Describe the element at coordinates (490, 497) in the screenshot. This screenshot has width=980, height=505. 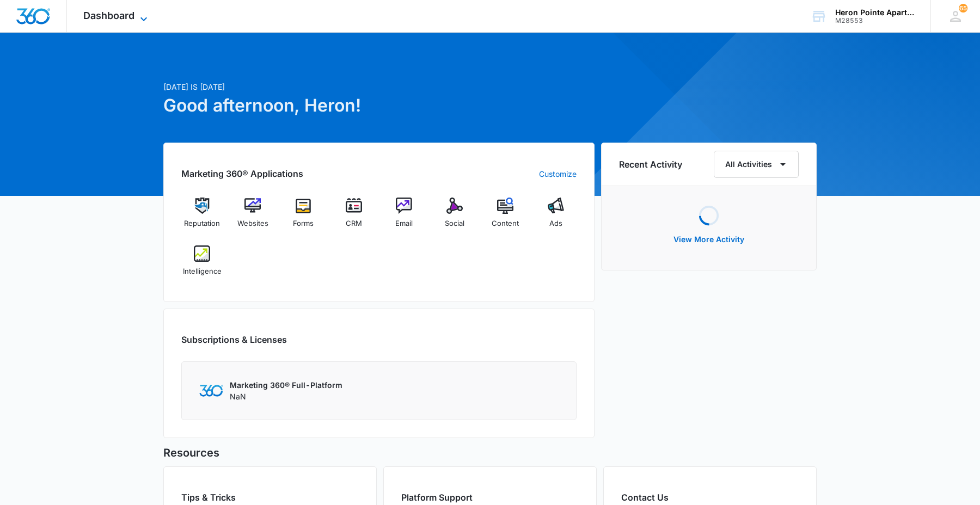
I see `h2: Platform Support` at that location.